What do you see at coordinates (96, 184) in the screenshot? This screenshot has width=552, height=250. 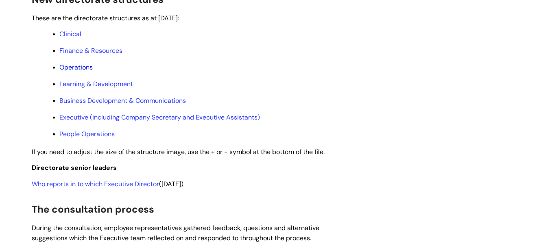 I see `a: Who reports in to which Executive Director` at bounding box center [96, 184].